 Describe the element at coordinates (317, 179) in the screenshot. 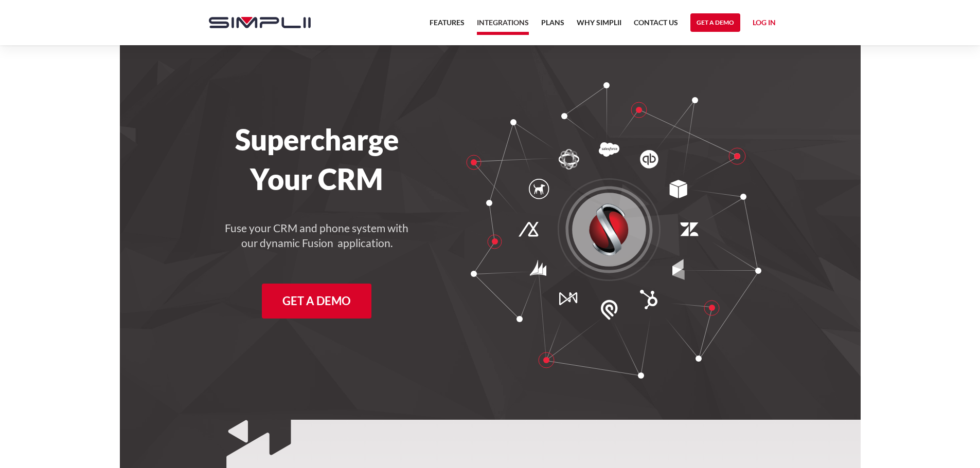

I see `h1: Your CRM` at that location.